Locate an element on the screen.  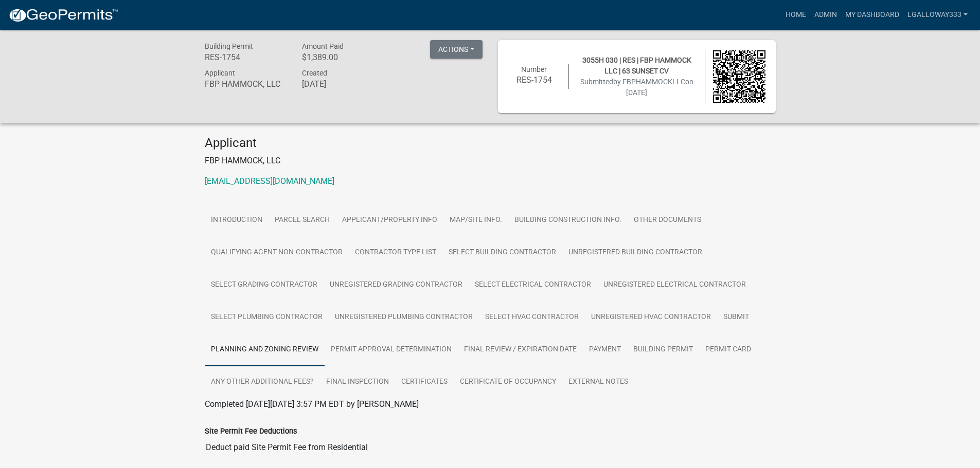
h6: $1,389.00 is located at coordinates (343, 57).